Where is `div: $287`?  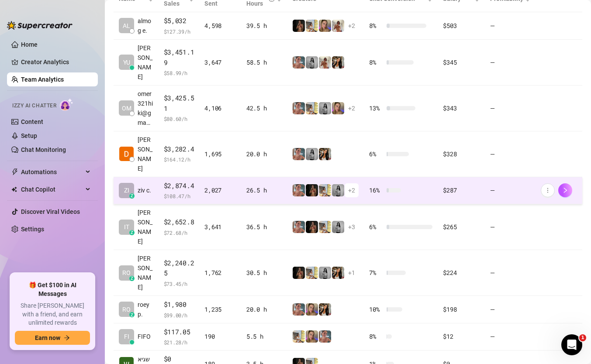
div: $287 is located at coordinates (461, 190).